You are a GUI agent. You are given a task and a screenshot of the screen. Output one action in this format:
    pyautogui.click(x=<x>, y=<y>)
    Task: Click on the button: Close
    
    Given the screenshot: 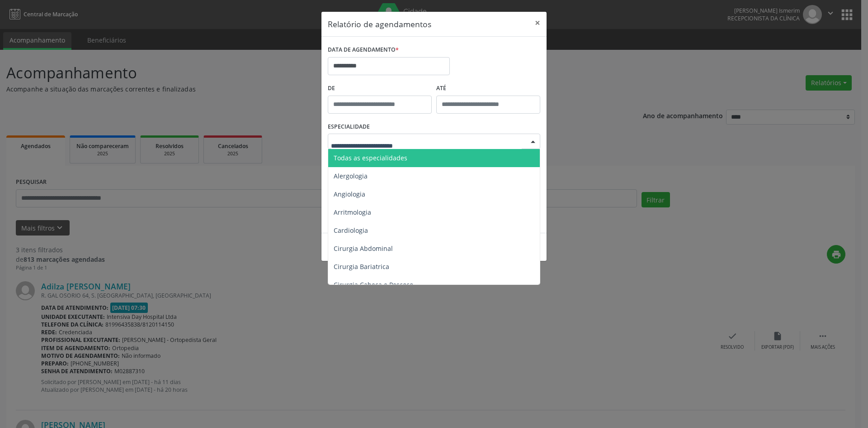 What is the action you would take?
    pyautogui.click(x=538, y=22)
    